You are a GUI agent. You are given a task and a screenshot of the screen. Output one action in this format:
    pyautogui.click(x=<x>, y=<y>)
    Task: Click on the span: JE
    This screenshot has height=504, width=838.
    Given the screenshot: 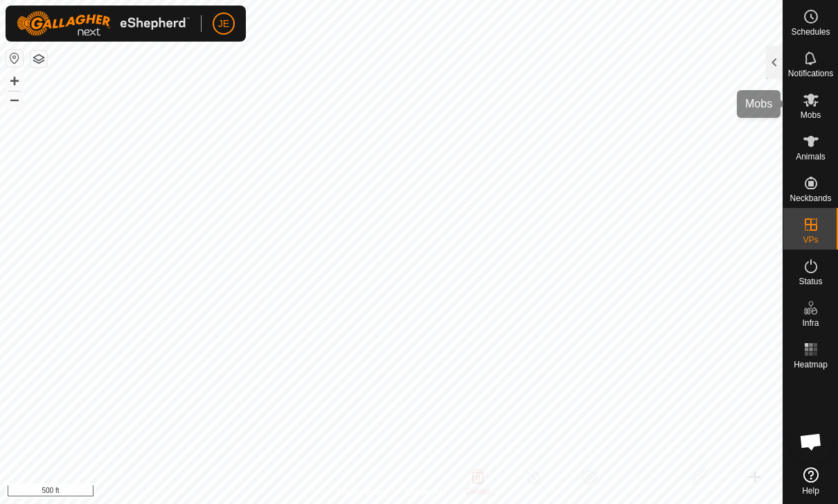 What is the action you would take?
    pyautogui.click(x=224, y=23)
    